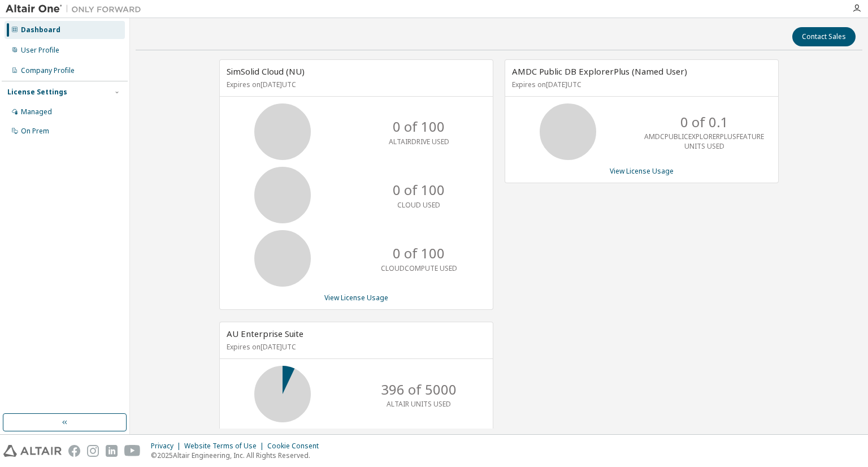 The width and height of the screenshot is (868, 467). What do you see at coordinates (167, 446) in the screenshot?
I see `div: Privacy` at bounding box center [167, 446].